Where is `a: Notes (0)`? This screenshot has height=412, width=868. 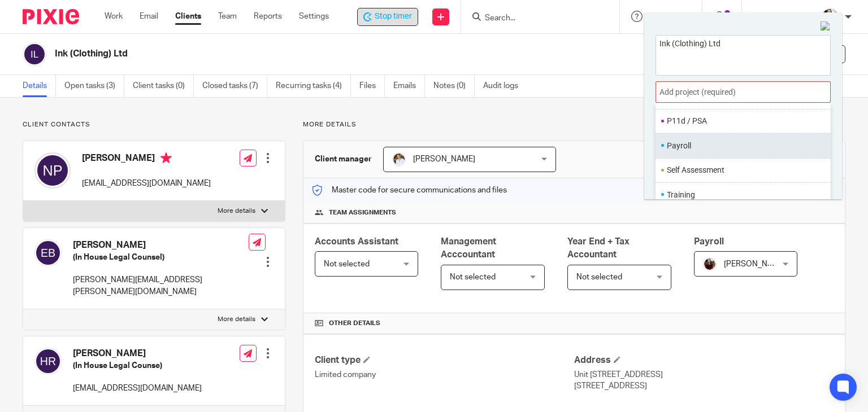
a: Notes (0) is located at coordinates (454, 86).